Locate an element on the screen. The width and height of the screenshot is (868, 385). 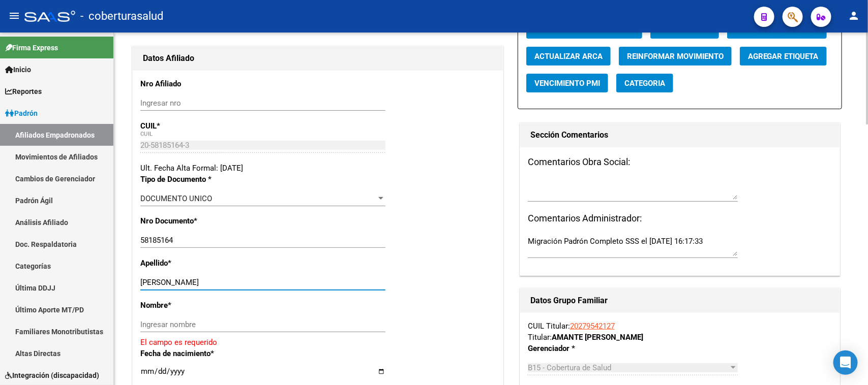
span: Actualizar ARCA is located at coordinates (569, 56).